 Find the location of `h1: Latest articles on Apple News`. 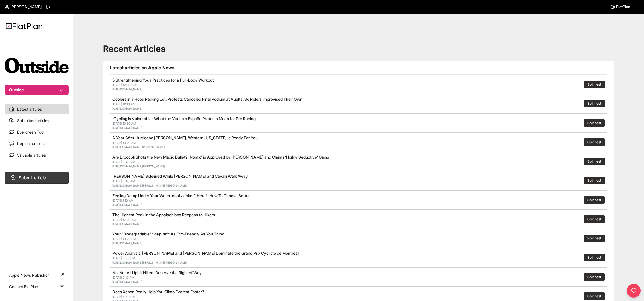

h1: Latest articles on Apple News is located at coordinates (359, 67).